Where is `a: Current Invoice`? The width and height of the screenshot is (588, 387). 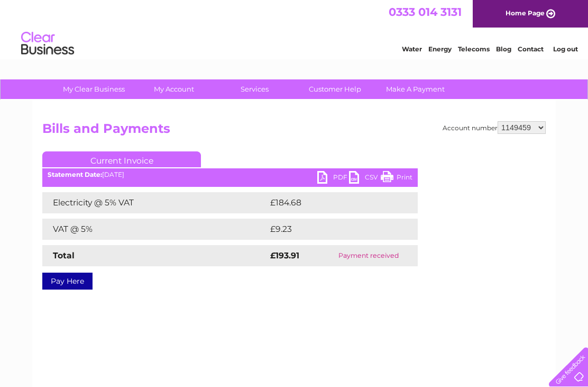
a: Current Invoice is located at coordinates (122, 159).